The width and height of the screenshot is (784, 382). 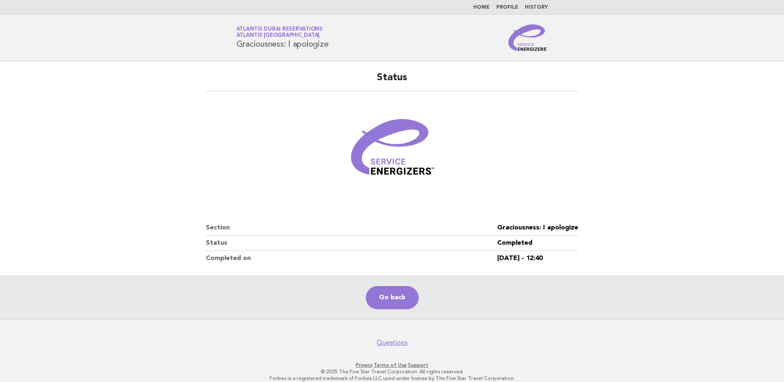 I want to click on img: Verified, so click(x=392, y=151).